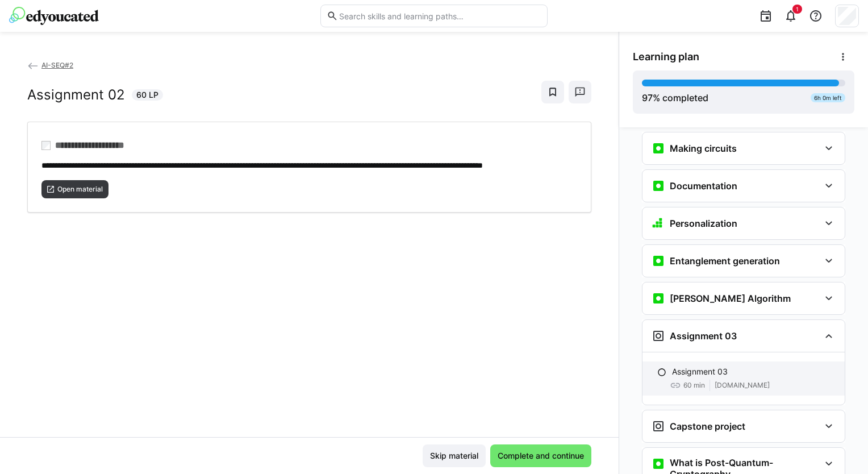  What do you see at coordinates (454, 456) in the screenshot?
I see `span: Skip material` at bounding box center [454, 456].